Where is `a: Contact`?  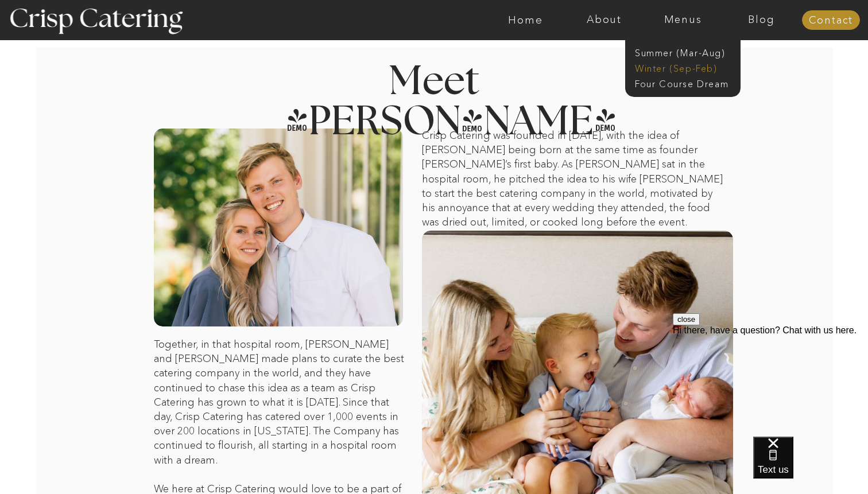 a: Contact is located at coordinates (831, 21).